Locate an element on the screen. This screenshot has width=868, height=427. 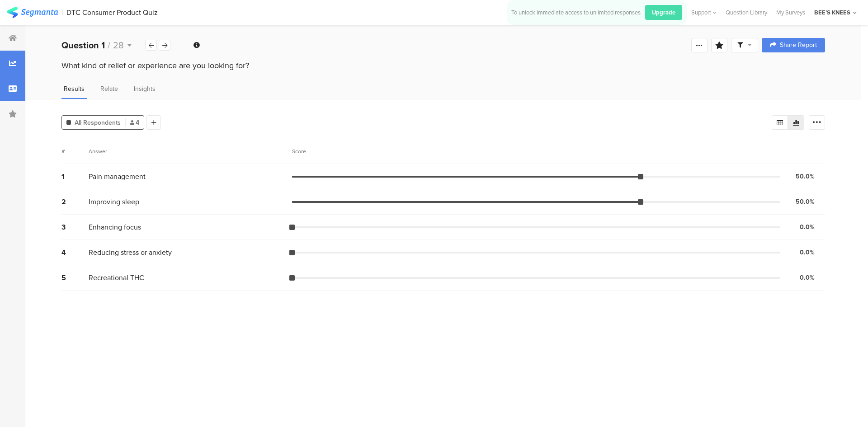
a: My Surveys is located at coordinates (791, 13).